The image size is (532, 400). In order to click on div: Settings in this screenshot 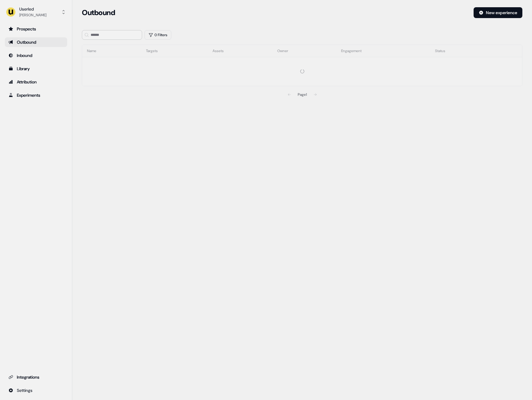, I will do `click(36, 390)`.